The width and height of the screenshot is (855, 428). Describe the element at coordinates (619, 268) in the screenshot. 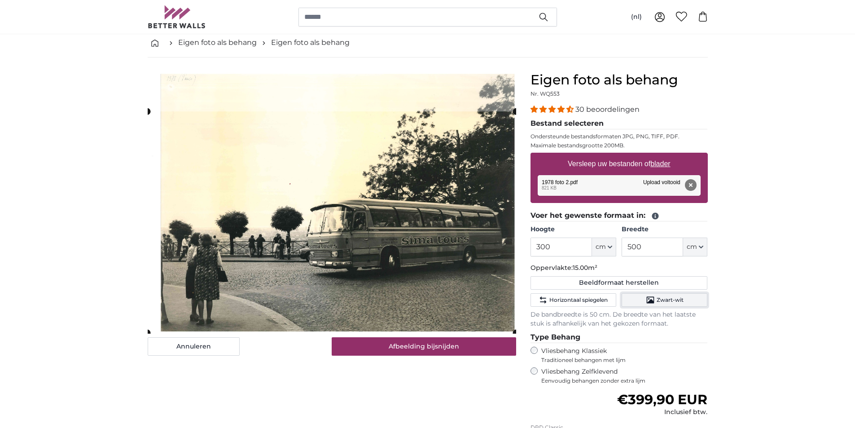

I see `p: Oppervlakte:` at that location.